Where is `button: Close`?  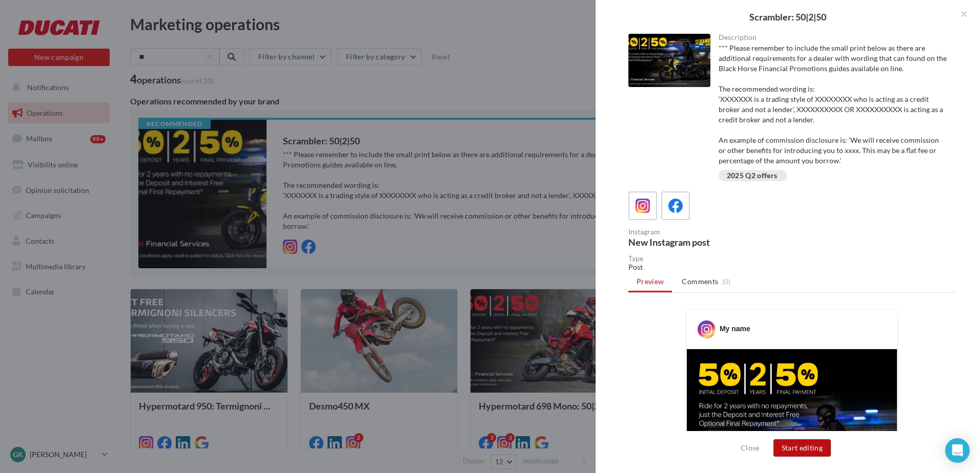
button: Close is located at coordinates (750, 449).